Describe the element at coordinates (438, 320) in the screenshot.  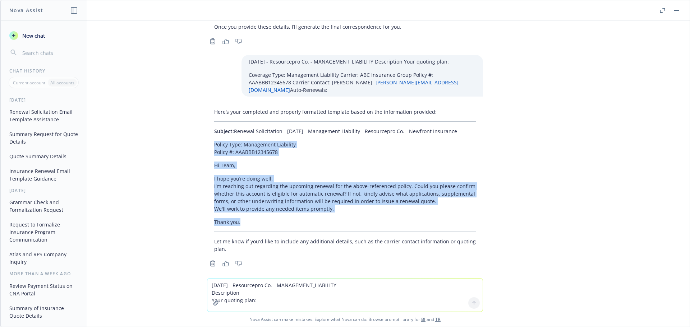
I see `a: TR` at that location.